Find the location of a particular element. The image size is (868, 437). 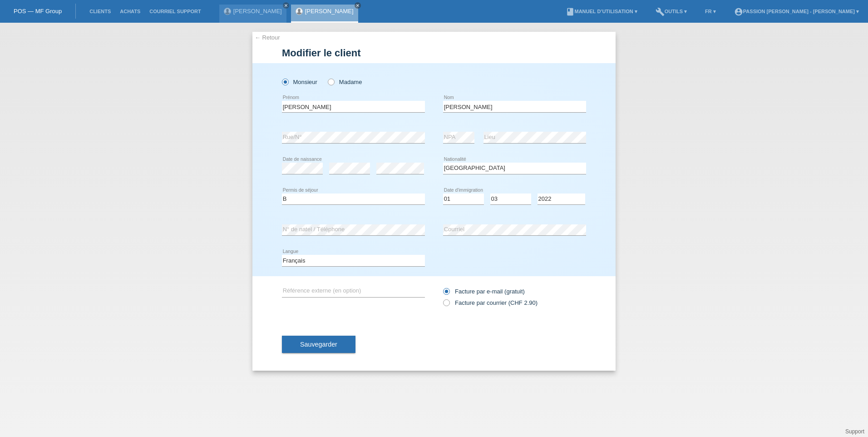

a: Achats is located at coordinates (130, 11).